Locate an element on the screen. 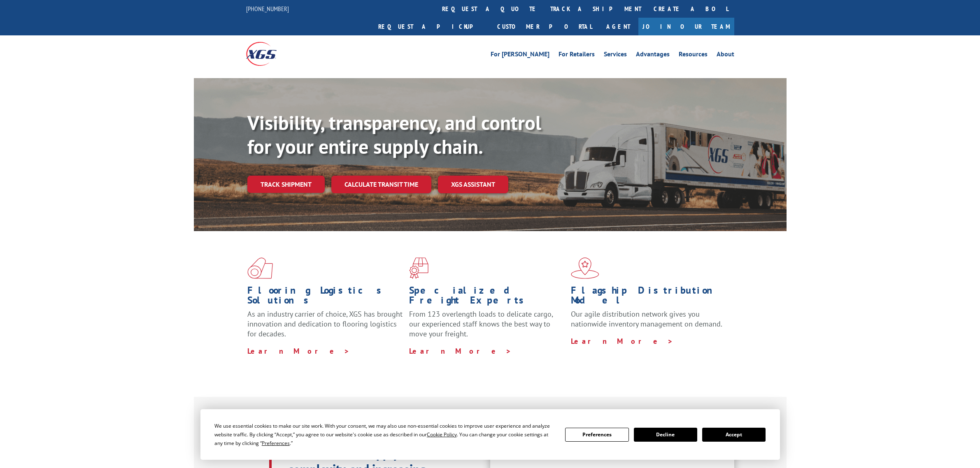 The image size is (980, 468). span: Our agile distribution network gives you nationwide inventory management on demand. is located at coordinates (647, 319).